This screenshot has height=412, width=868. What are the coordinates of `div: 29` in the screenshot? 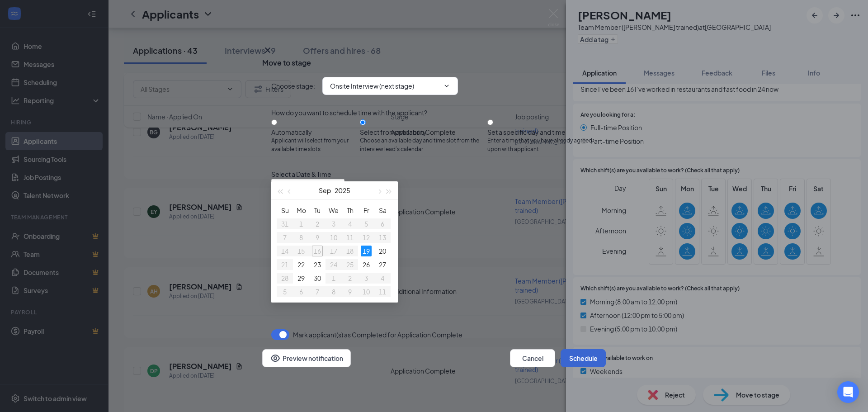 It's located at (301, 279).